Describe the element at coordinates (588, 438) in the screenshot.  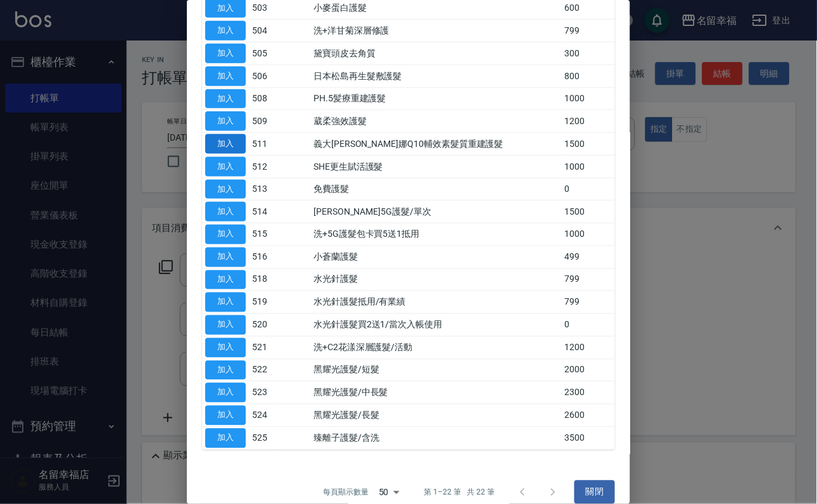
I see `td: 3500` at that location.